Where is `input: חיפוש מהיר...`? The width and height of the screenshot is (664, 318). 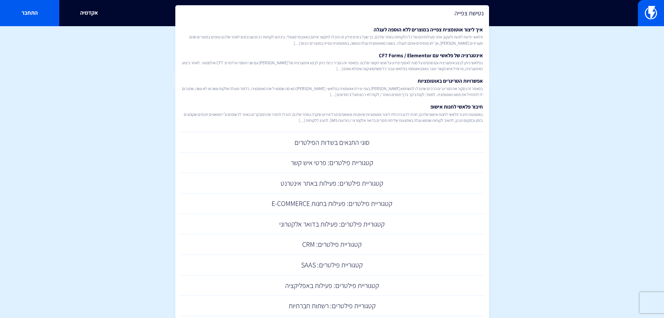
input: חיפוש מהיר... is located at coordinates (332, 13).